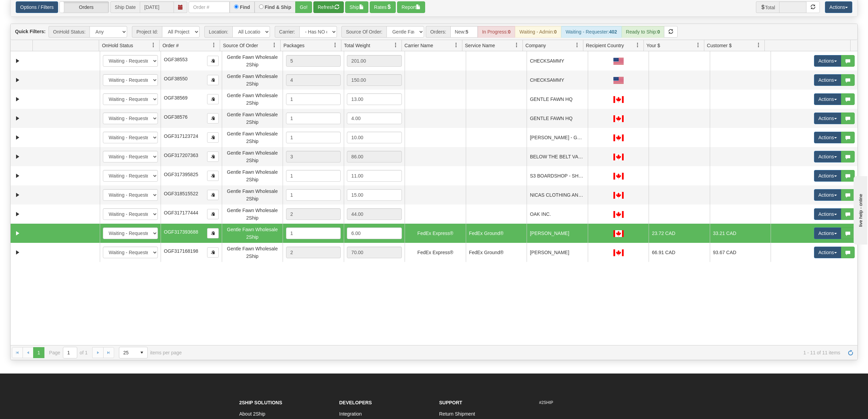 The width and height of the screenshot is (868, 419). Describe the element at coordinates (375, 61) in the screenshot. I see `div: 201.00` at that location.